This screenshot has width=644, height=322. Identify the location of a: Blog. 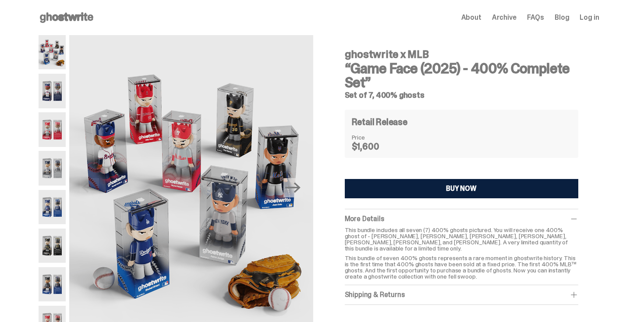
(562, 17).